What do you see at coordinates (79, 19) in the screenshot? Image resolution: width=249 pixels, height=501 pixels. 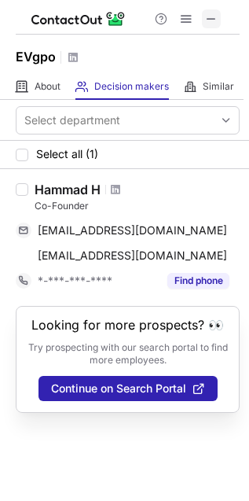 I see `img: ContactOut v5.3.10` at bounding box center [79, 19].